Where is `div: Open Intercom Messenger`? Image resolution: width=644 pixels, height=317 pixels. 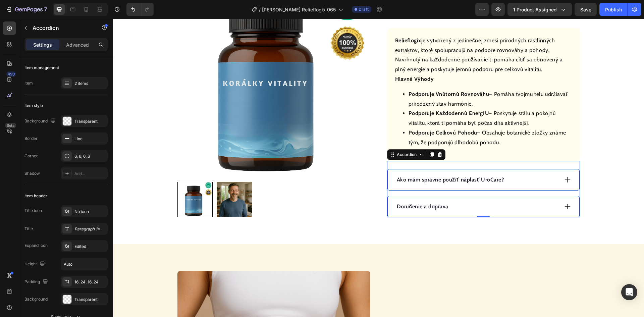 div: Open Intercom Messenger is located at coordinates (630, 292).